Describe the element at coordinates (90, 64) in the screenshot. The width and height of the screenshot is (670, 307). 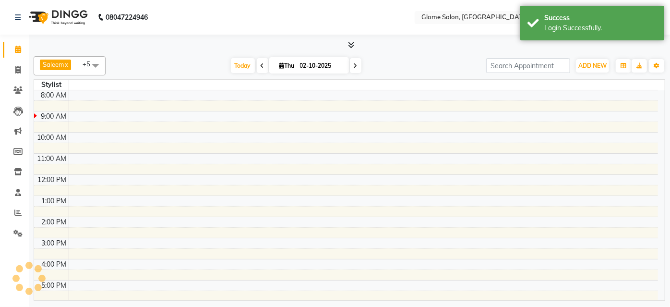
I see `span: +5` at that location.